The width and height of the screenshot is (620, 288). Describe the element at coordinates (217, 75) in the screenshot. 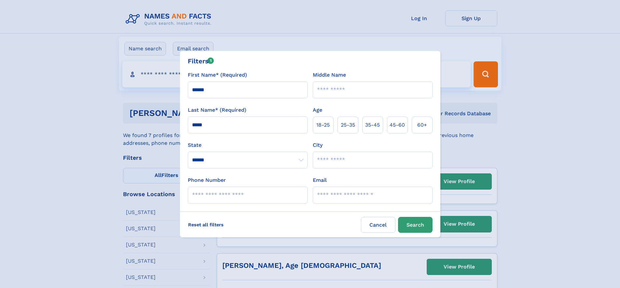

I see `label: First Name* (Required)` at that location.